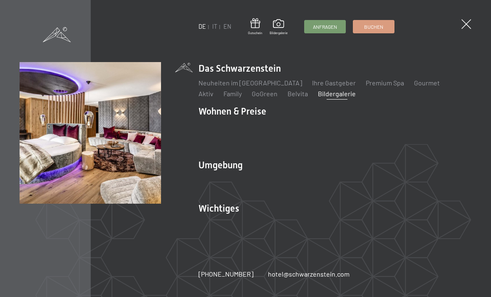 The width and height of the screenshot is (491, 297). What do you see at coordinates (385, 82) in the screenshot?
I see `a: Premium Spa` at bounding box center [385, 82].